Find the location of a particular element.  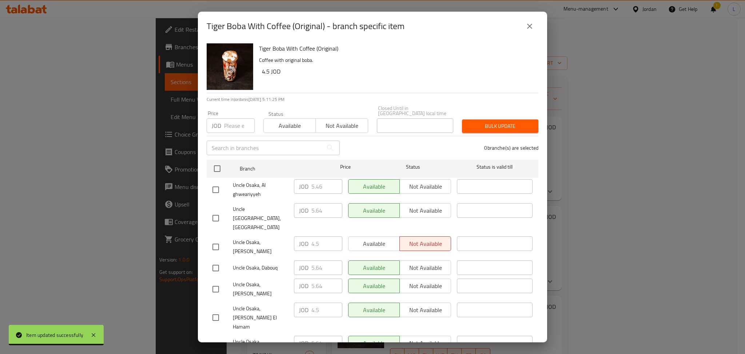

span: Not available is located at coordinates (342, 125).